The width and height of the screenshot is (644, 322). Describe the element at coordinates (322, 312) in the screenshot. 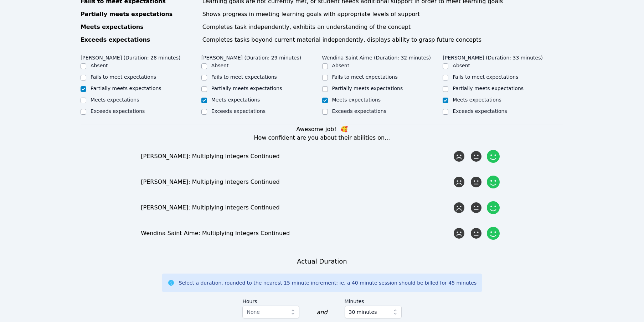

I see `div: and` at that location.